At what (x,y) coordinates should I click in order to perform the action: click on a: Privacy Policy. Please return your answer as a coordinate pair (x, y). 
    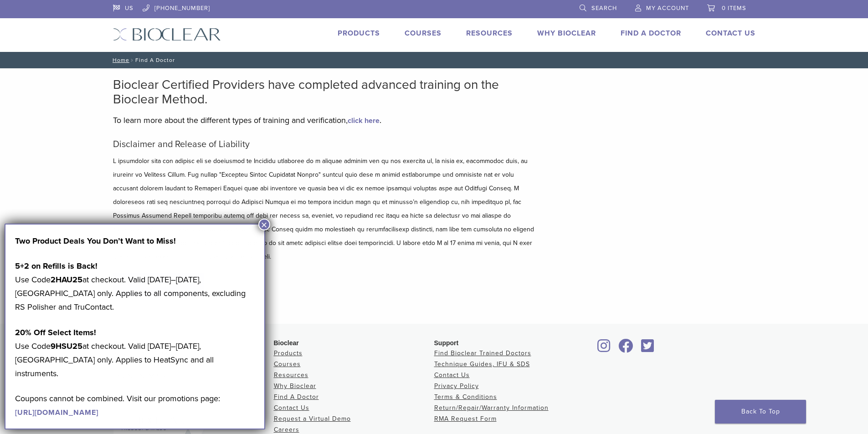
    Looking at the image, I should click on (456, 386).